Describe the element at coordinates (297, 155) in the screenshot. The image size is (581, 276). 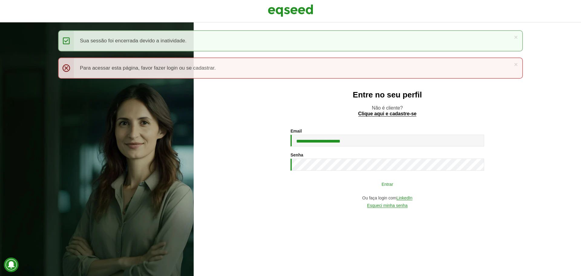
I see `label: Senha` at that location.